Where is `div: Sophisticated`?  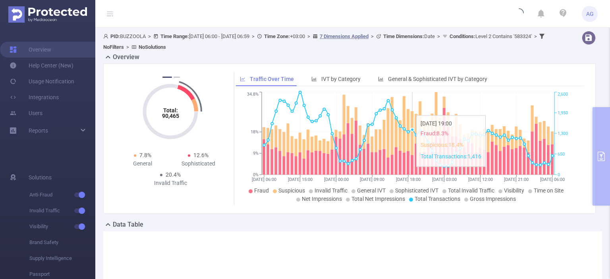 div: Sophisticated is located at coordinates (198, 164).